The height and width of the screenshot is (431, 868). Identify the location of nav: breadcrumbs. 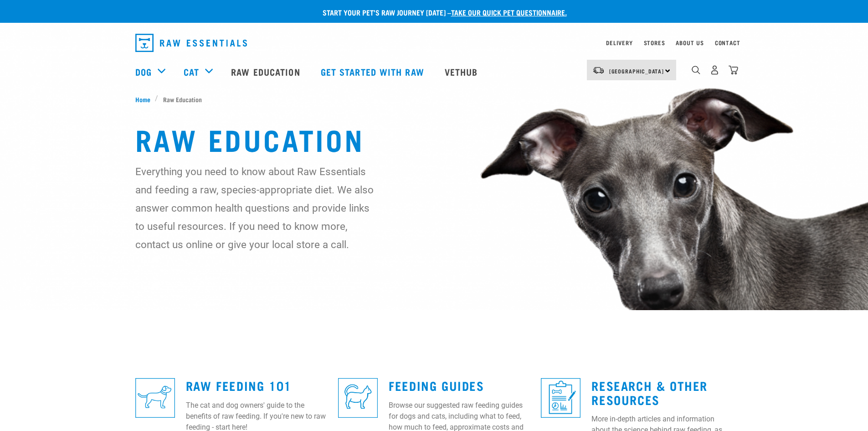
(434, 99).